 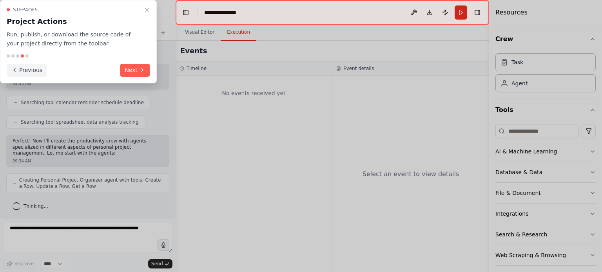 I want to click on button: Close walkthrough, so click(x=147, y=10).